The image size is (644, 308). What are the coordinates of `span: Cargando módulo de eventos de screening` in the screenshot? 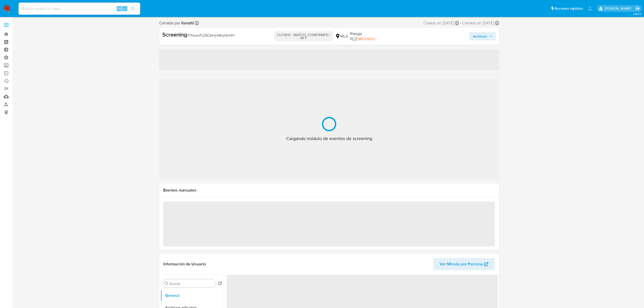 It's located at (329, 138).